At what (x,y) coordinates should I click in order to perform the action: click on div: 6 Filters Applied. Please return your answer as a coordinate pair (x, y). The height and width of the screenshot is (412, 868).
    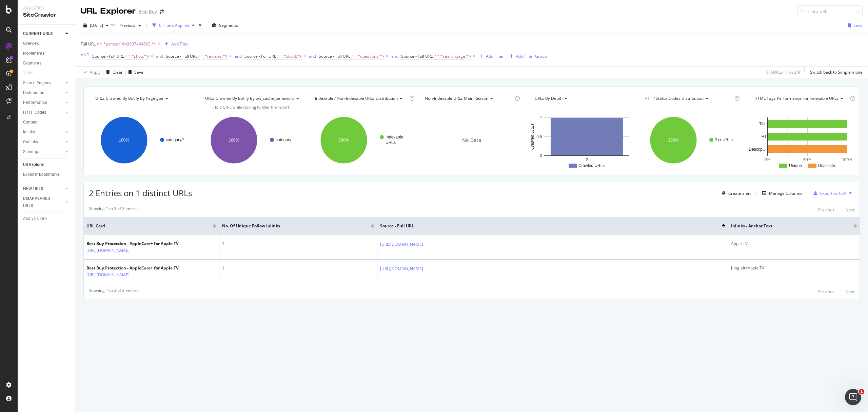
    Looking at the image, I should click on (174, 25).